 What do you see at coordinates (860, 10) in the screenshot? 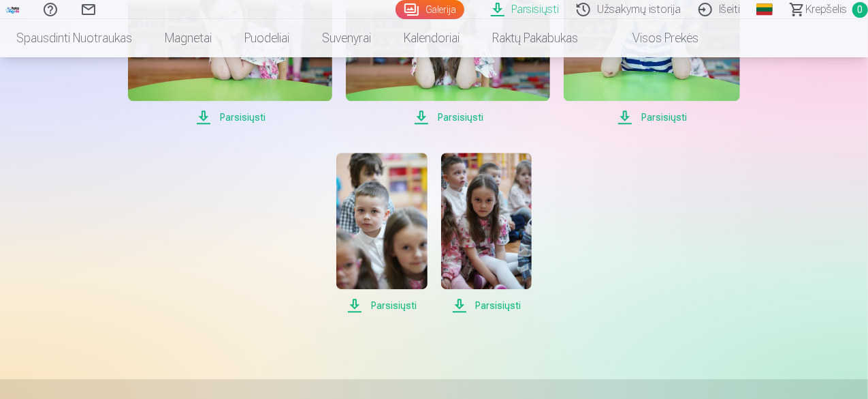
I see `span: 0` at bounding box center [860, 10].